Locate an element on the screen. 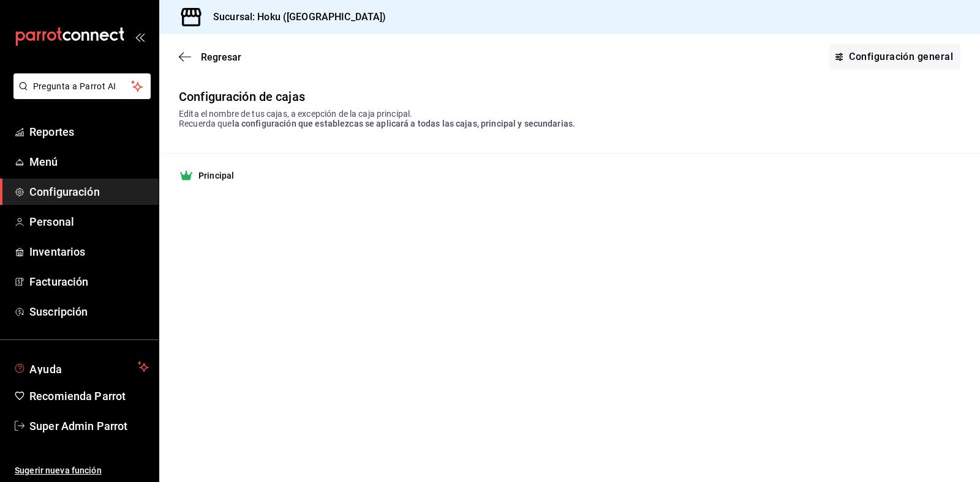 The height and width of the screenshot is (482, 980). span: Recomienda Parrot is located at coordinates (89, 396).